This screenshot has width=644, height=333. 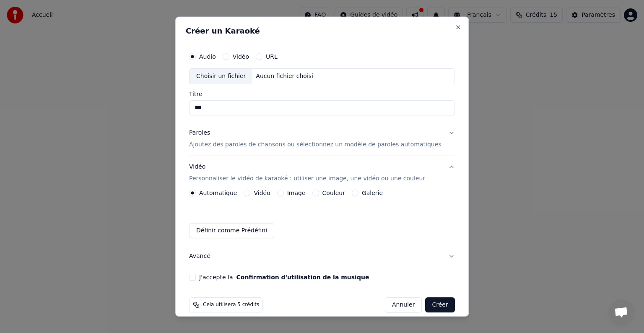 I want to click on h2: Créer un Karaoké, so click(x=322, y=31).